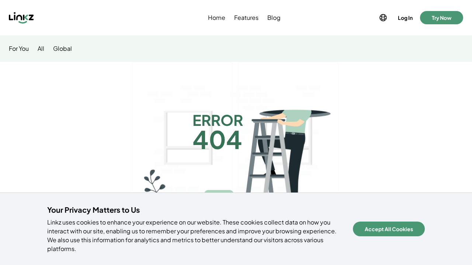 Image resolution: width=472 pixels, height=265 pixels. I want to click on span: Features, so click(246, 18).